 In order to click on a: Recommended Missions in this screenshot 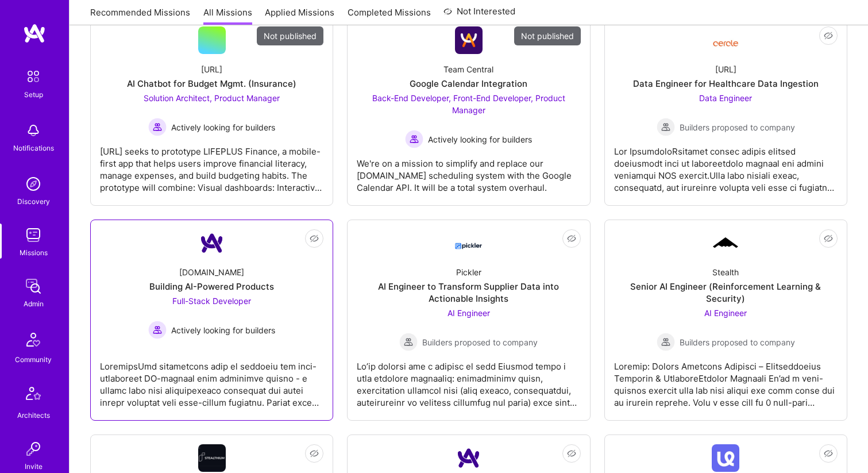, I will do `click(140, 15)`.